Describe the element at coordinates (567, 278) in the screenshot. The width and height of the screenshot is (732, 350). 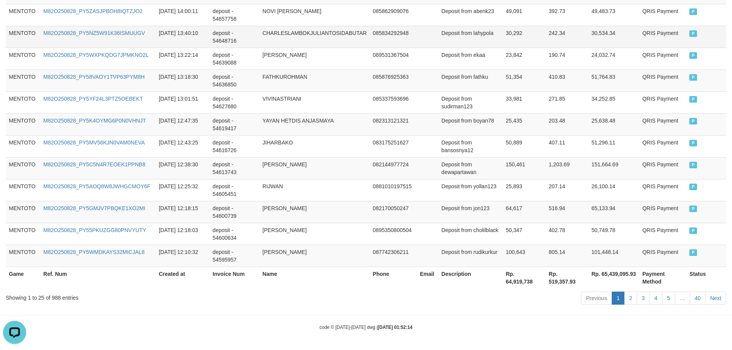
I see `th: Rp. 519,357.93` at that location.